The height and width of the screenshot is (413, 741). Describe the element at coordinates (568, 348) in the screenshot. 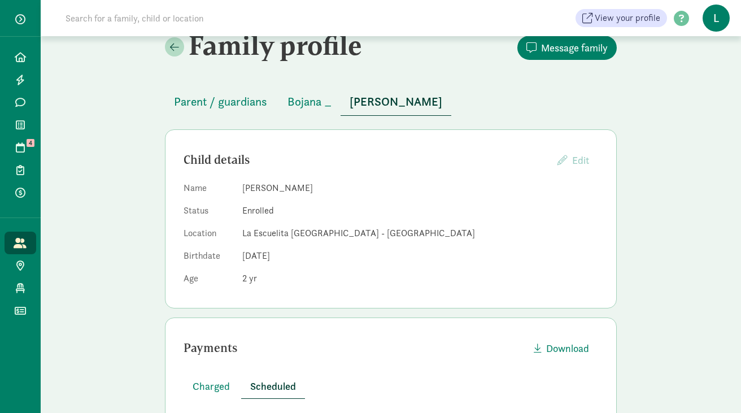

I see `span: Download` at that location.